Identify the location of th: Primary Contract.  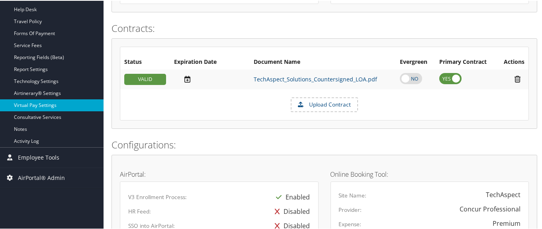
(466, 61).